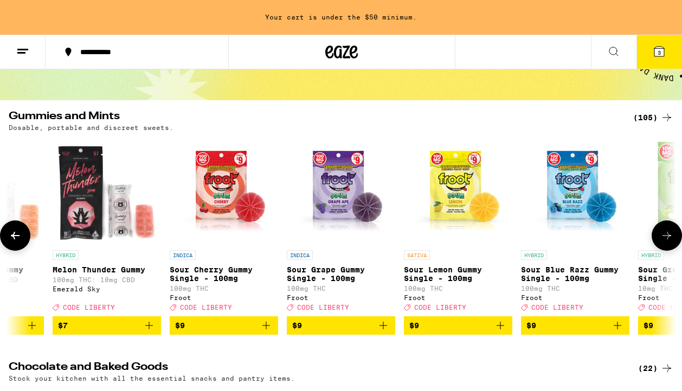 The height and width of the screenshot is (391, 682). Describe the element at coordinates (224, 191) in the screenshot. I see `img: Froot - Sour Cherry Gummy Single - 100mg` at that location.